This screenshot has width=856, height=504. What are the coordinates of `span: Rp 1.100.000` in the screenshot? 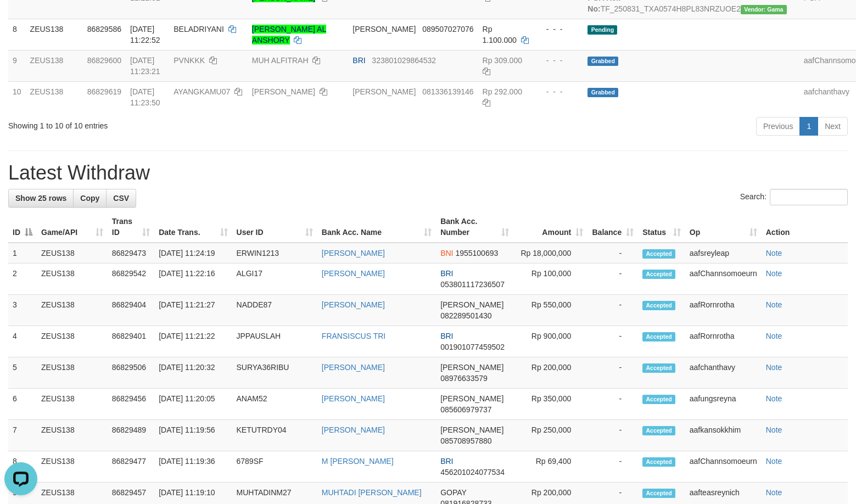 It's located at (500, 35).